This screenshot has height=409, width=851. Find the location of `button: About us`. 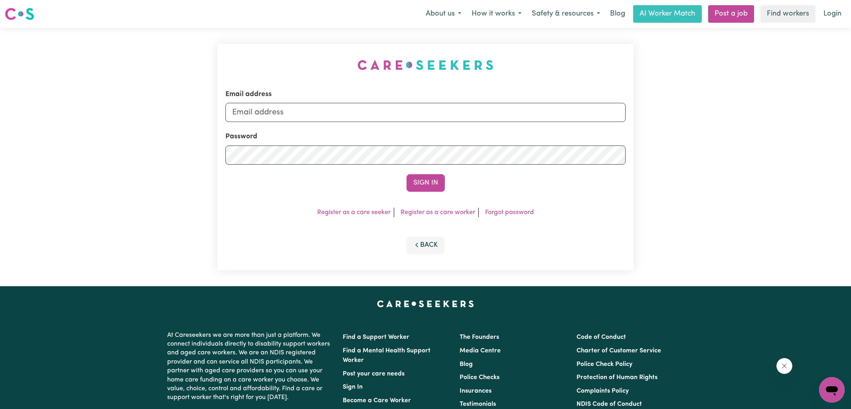

button: About us is located at coordinates (443, 14).